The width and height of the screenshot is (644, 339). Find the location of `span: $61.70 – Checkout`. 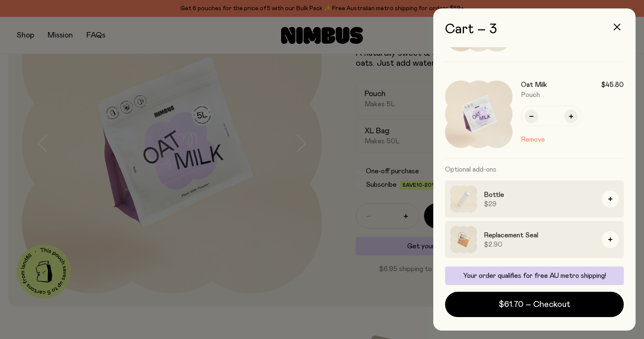

span: $61.70 – Checkout is located at coordinates (534, 304).